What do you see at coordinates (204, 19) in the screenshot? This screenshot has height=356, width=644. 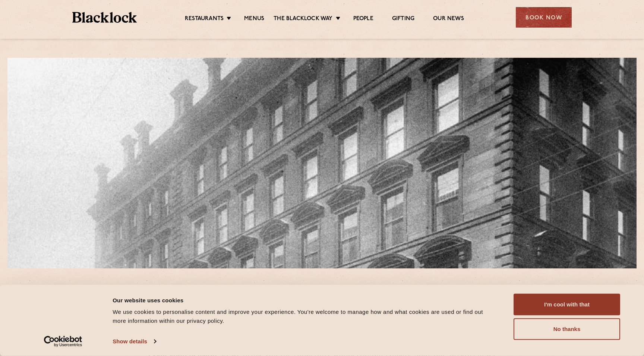 I see `a: Restaurants` at bounding box center [204, 19].